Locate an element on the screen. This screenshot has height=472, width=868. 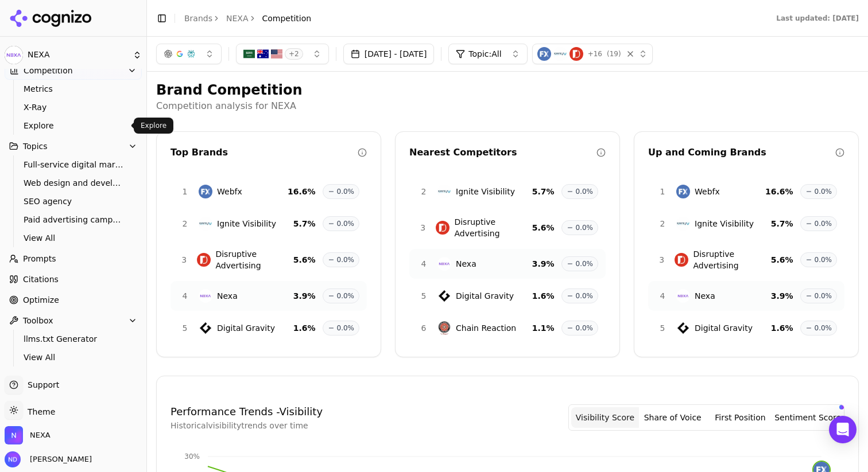
span: Metrics is located at coordinates (74, 89).